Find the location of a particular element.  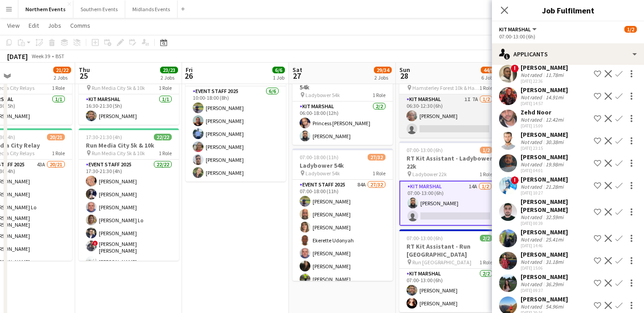

span: Edit is located at coordinates (34, 25).